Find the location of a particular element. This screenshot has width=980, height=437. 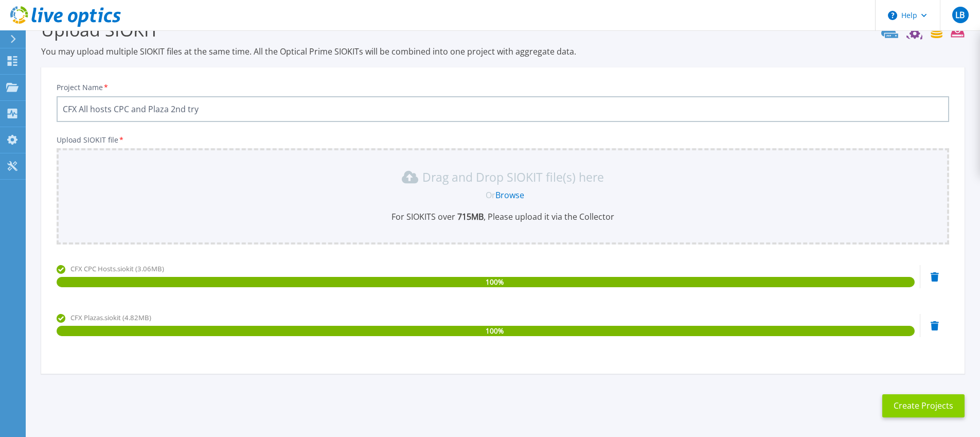

p: For SIOKITS over , Please upload it via the Collector is located at coordinates (503, 217).